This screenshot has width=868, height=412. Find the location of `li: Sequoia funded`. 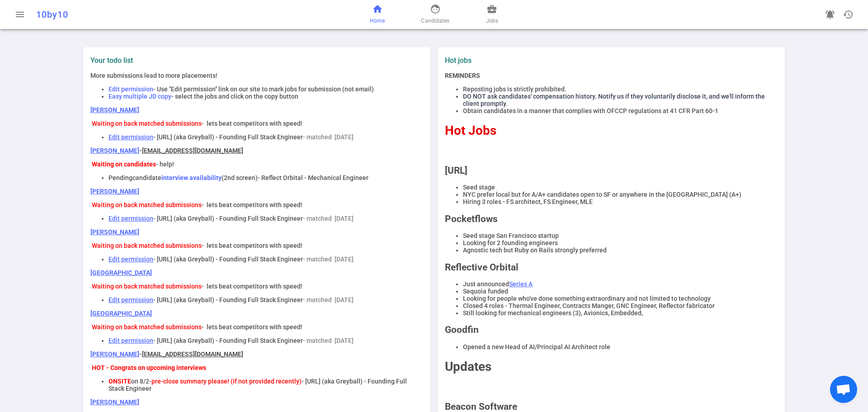

li: Sequoia funded is located at coordinates (620, 291).